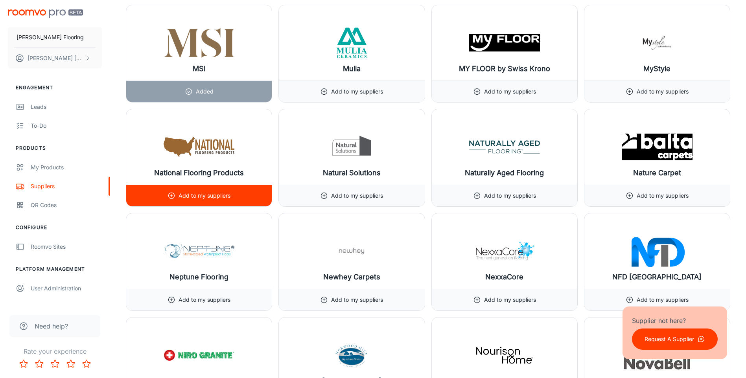 This screenshot has height=378, width=746. I want to click on p: Request A Supplier, so click(669, 339).